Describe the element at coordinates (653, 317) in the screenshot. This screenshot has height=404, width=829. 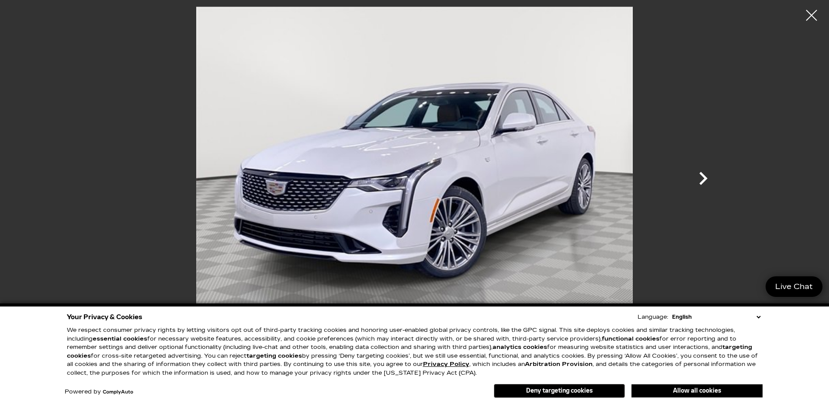
I see `div: Language:` at that location.